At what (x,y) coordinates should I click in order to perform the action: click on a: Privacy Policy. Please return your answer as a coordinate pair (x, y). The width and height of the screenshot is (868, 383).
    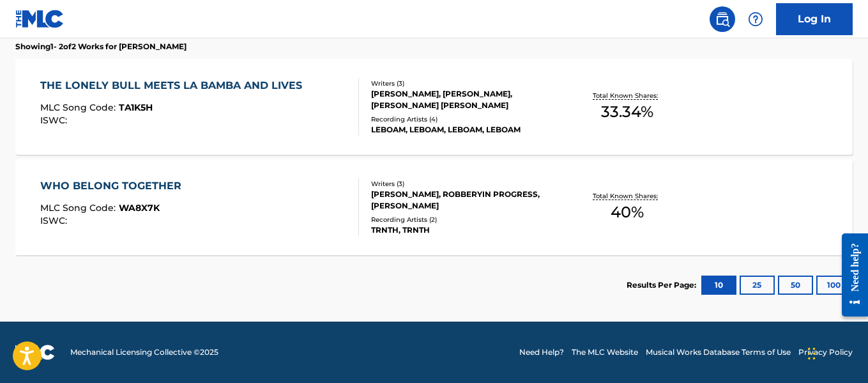
    Looking at the image, I should click on (825, 352).